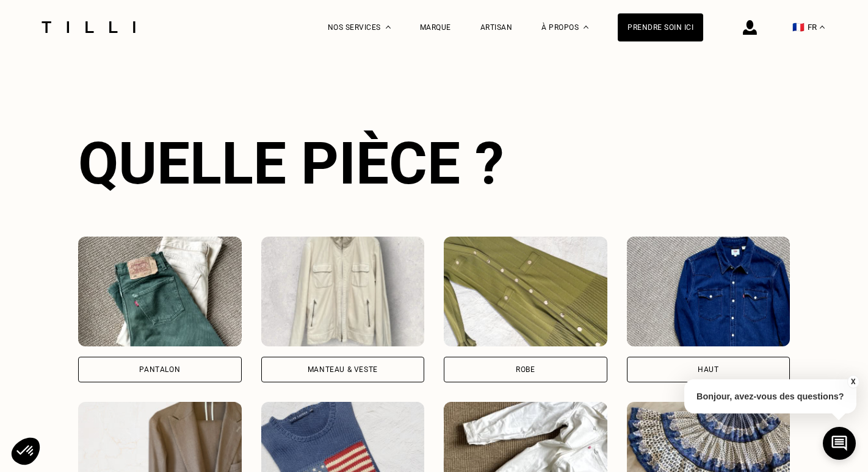 This screenshot has width=868, height=472. Describe the element at coordinates (525, 369) in the screenshot. I see `div: Robe` at that location.